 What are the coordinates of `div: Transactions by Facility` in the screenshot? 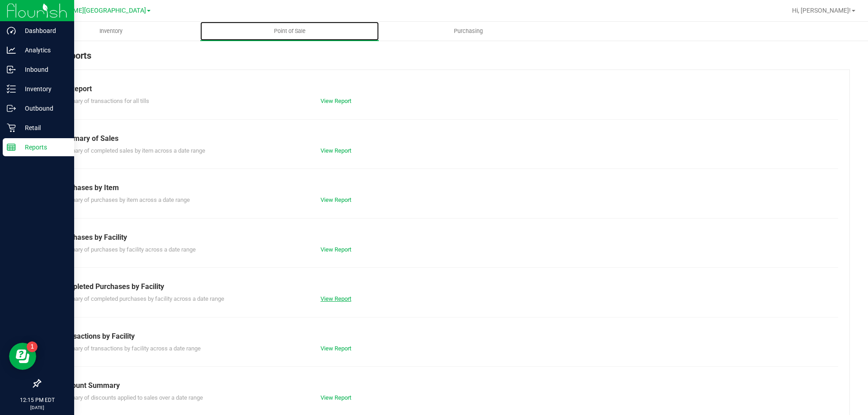 It's located at (445, 337).